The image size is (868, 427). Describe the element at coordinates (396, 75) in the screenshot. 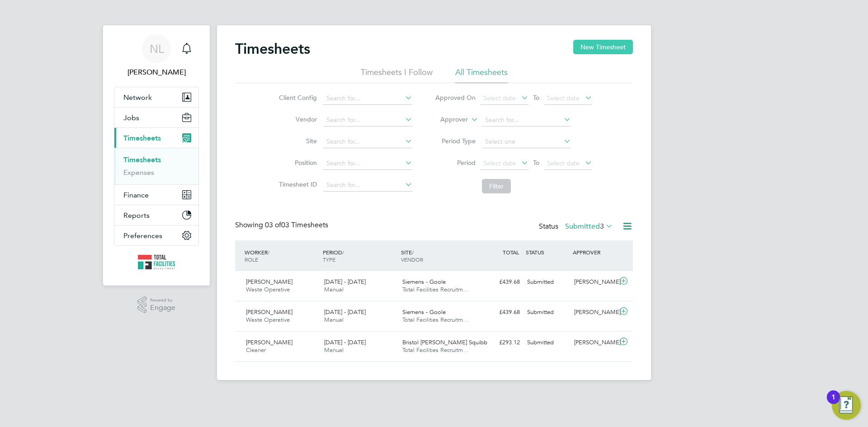

I see `li: Timesheets I Follow` at that location.